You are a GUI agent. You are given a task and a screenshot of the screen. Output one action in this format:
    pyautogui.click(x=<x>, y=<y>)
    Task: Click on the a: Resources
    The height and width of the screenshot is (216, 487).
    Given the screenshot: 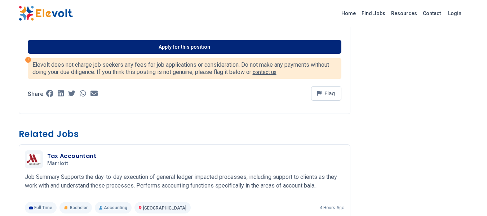 What is the action you would take?
    pyautogui.click(x=404, y=13)
    